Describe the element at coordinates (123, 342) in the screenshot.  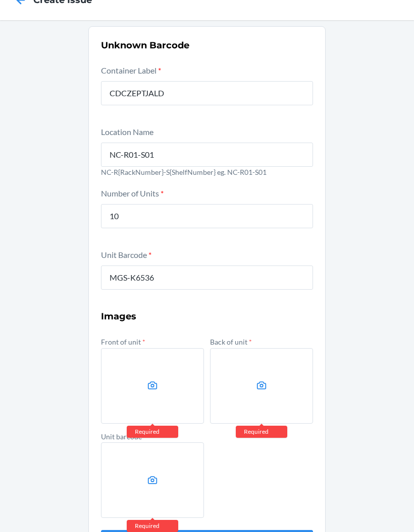
I see `label: Front of unit` at that location.